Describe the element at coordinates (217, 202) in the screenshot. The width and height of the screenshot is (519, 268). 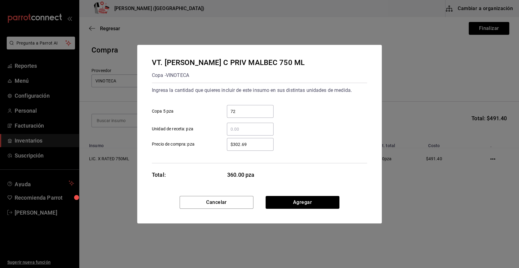
I see `button: Cancelar` at that location.